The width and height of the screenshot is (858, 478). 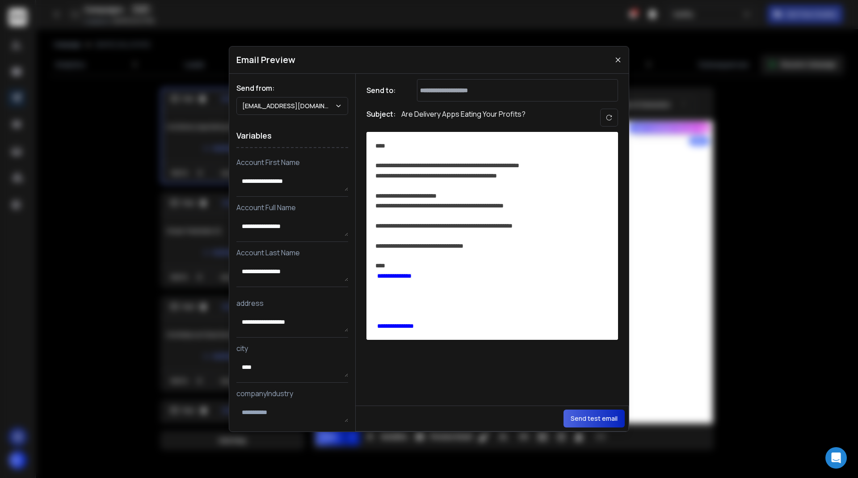 What do you see at coordinates (292, 253) in the screenshot?
I see `p: Account Last Name` at bounding box center [292, 253].